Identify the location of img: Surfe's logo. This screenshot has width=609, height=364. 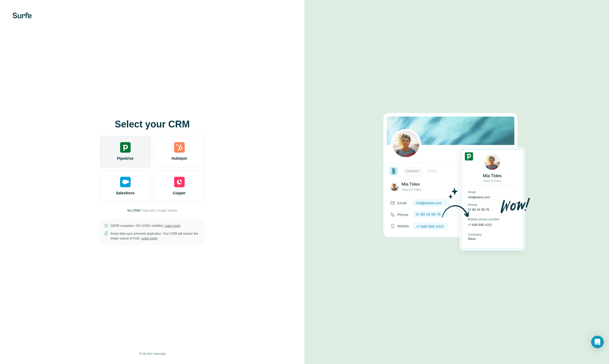
(22, 15).